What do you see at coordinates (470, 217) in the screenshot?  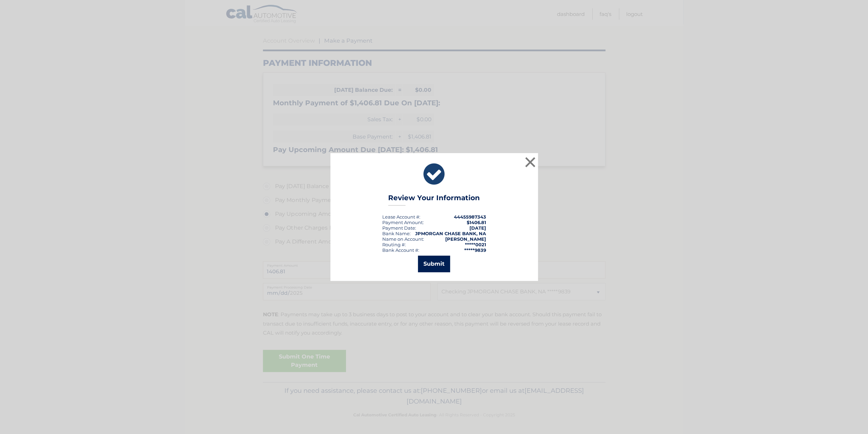 I see `strong: 44455987343` at bounding box center [470, 217].